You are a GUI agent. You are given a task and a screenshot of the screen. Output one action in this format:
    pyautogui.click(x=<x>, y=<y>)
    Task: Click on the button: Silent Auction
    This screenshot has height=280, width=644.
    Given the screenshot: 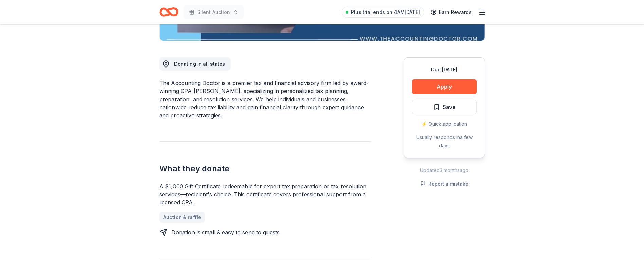 What is the action you would take?
    pyautogui.click(x=213, y=12)
    